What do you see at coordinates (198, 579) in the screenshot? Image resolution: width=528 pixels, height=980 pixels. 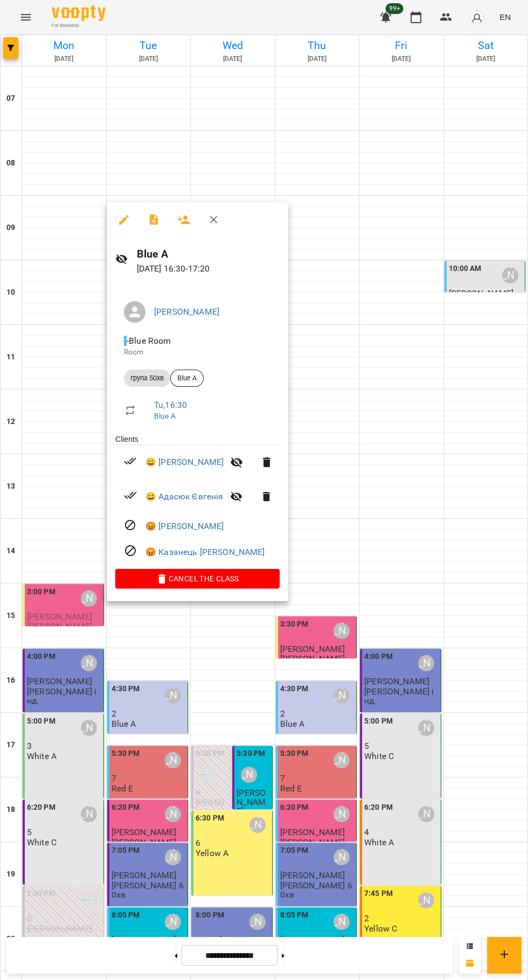 I see `span: Cancel the class` at bounding box center [198, 579].